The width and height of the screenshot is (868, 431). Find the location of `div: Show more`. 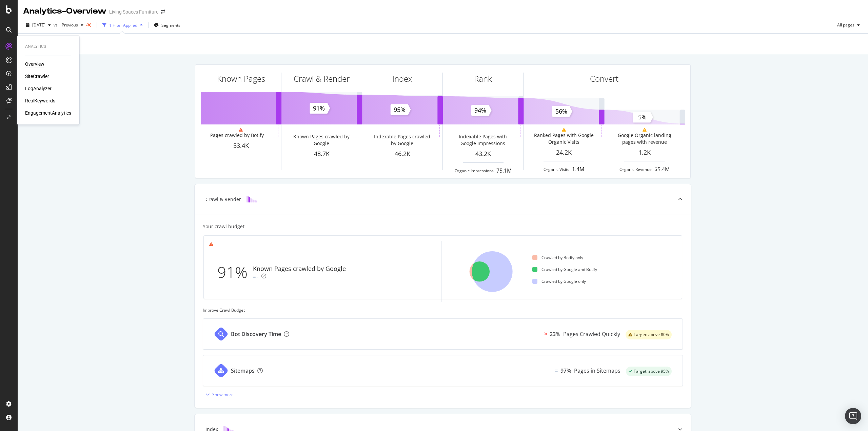

div: Show more is located at coordinates (223, 394).